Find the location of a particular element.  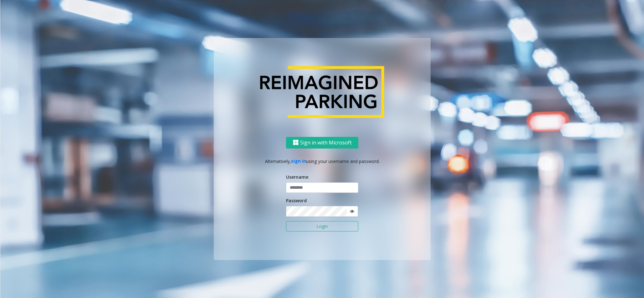

label: Username is located at coordinates (297, 177).